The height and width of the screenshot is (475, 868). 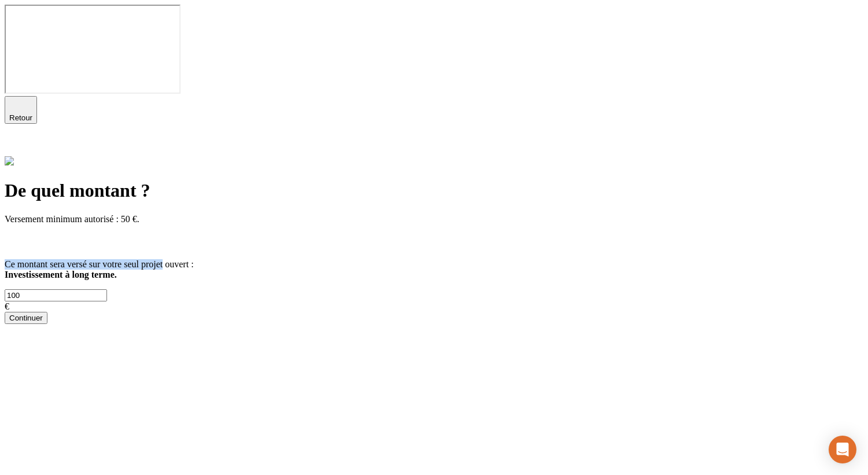 What do you see at coordinates (21, 110) in the screenshot?
I see `button: Retour` at bounding box center [21, 110].